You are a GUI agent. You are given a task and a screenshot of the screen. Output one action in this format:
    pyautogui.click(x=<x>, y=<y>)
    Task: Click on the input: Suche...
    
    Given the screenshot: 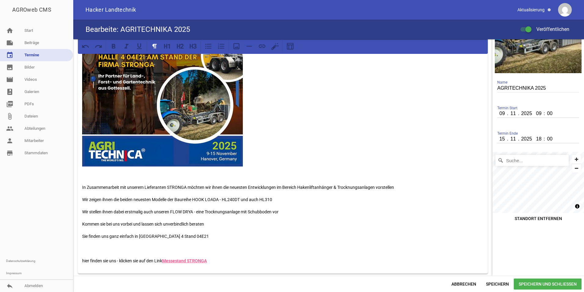 What is the action you would take?
    pyautogui.click(x=532, y=160)
    